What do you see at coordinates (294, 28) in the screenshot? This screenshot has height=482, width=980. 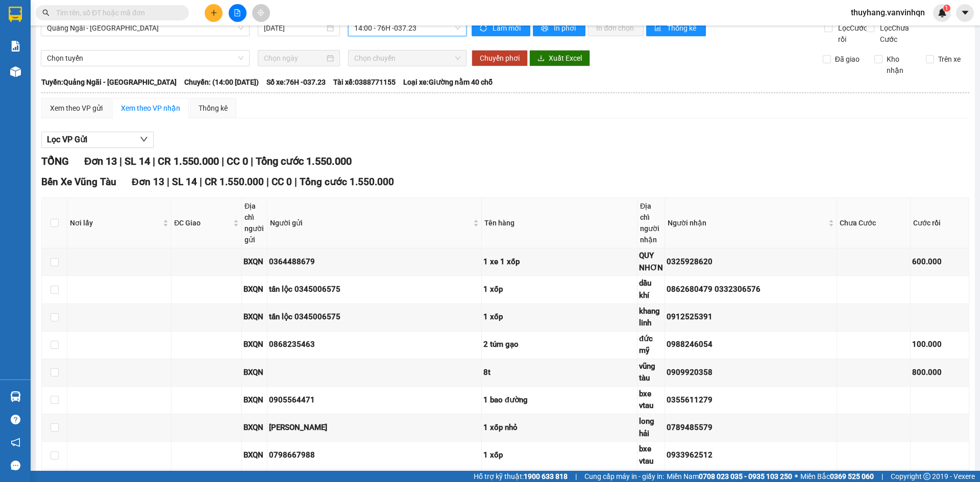 I see `input: 13/09/2025` at bounding box center [294, 28].